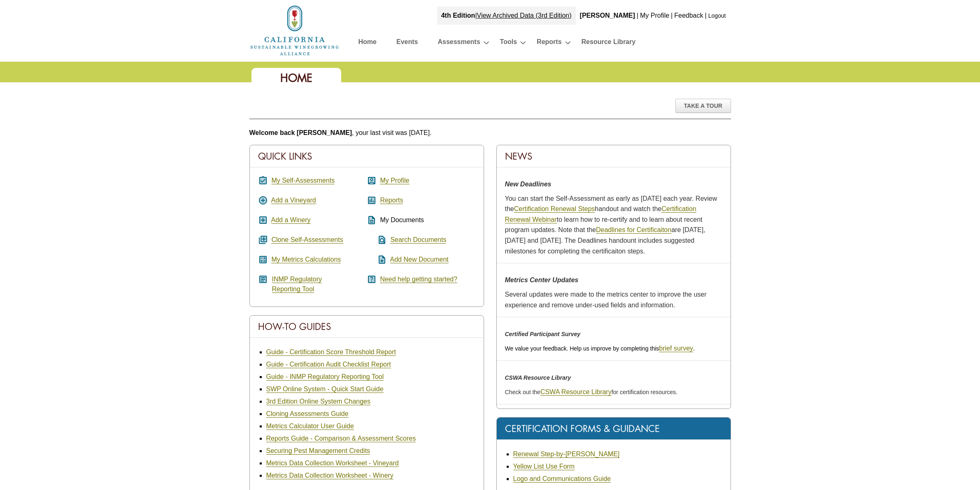  I want to click on a: Deadlines for Certificaiton, so click(633, 230).